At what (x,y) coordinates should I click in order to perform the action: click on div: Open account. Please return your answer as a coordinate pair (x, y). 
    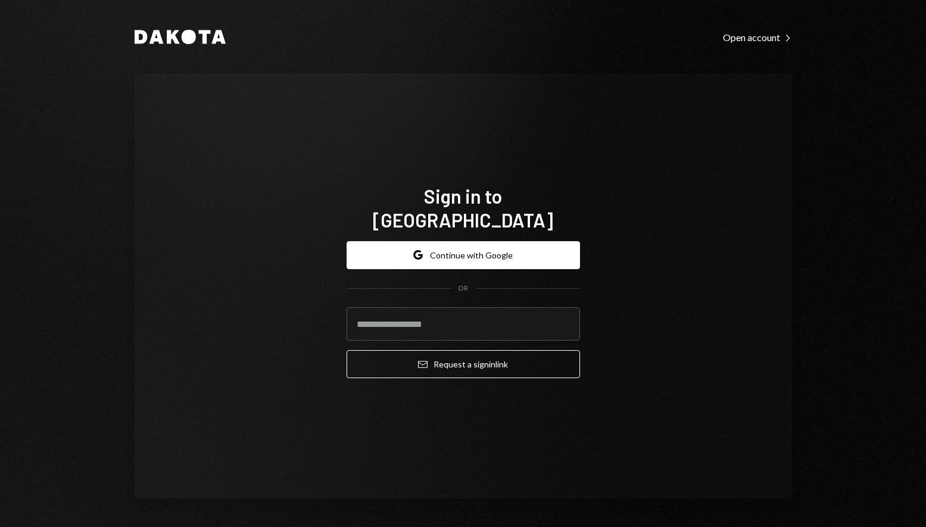
    Looking at the image, I should click on (758, 38).